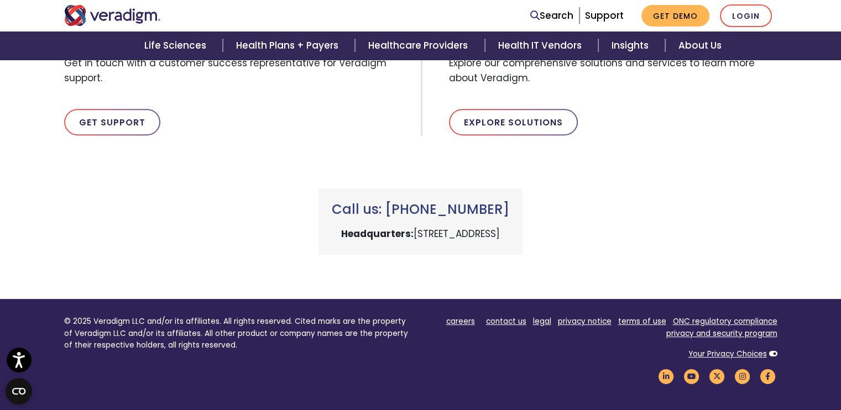 This screenshot has height=410, width=841. Describe the element at coordinates (542, 321) in the screenshot. I see `a: legal` at that location.